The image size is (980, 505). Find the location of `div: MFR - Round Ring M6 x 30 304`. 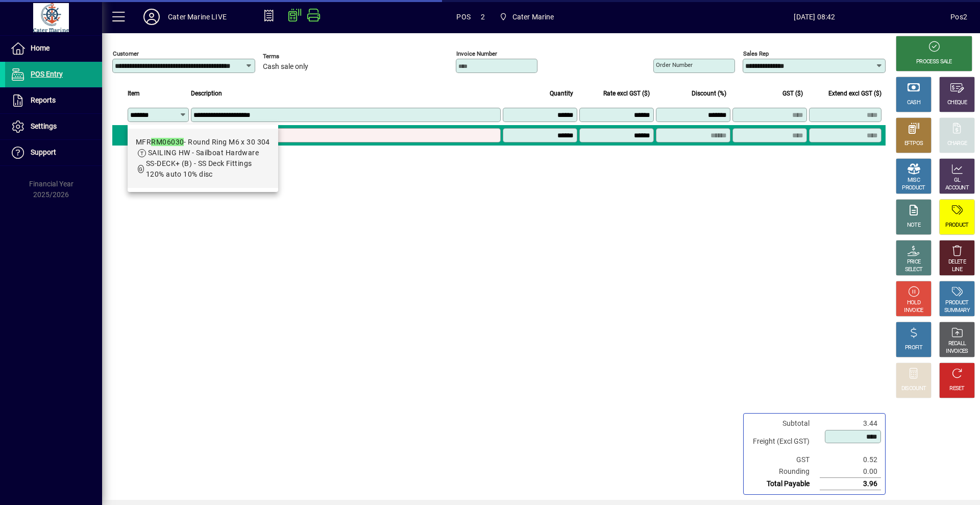

div: MFR - Round Ring M6 x 30 304 is located at coordinates (202, 142).